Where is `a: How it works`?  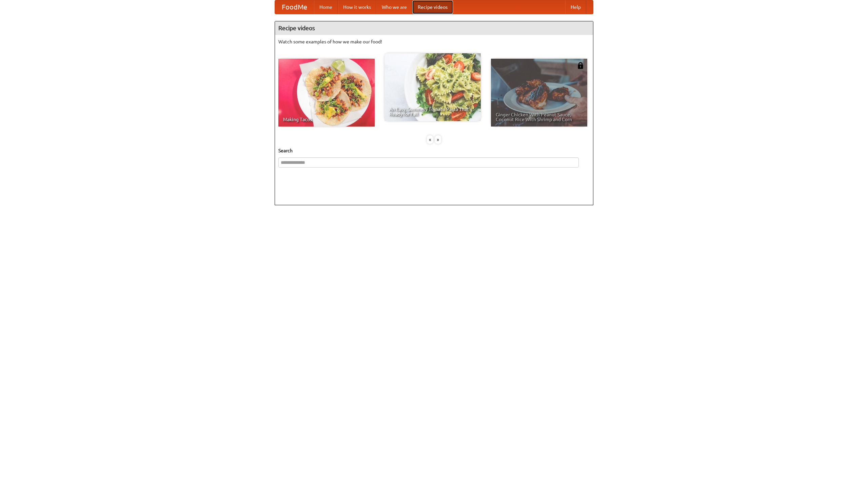 a: How it works is located at coordinates (357, 7).